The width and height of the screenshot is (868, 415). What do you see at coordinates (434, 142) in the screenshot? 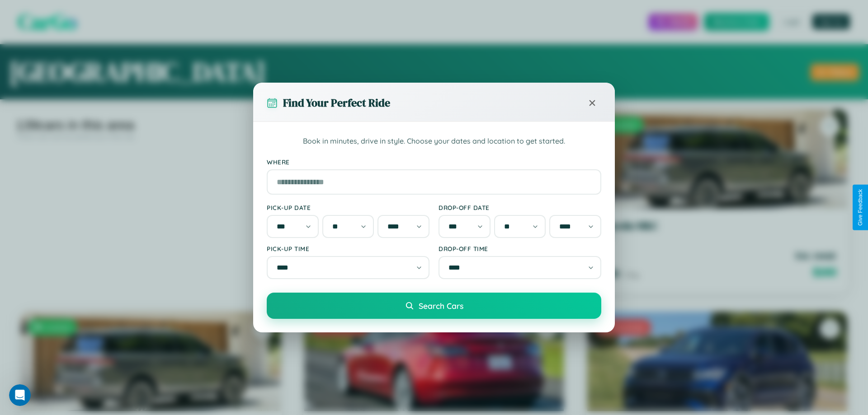
I see `p: Book in minutes, drive in style. Choose your dates and location to get started.` at bounding box center [434, 142].